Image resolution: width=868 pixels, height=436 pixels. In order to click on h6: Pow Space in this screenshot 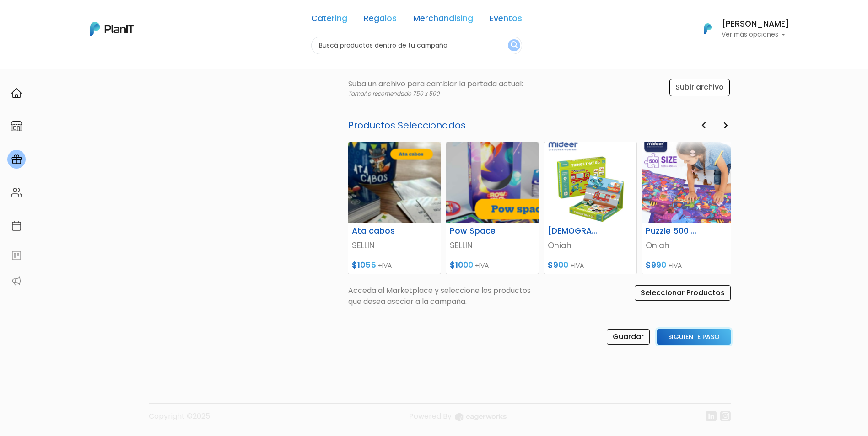, I will do `click(477, 231)`.